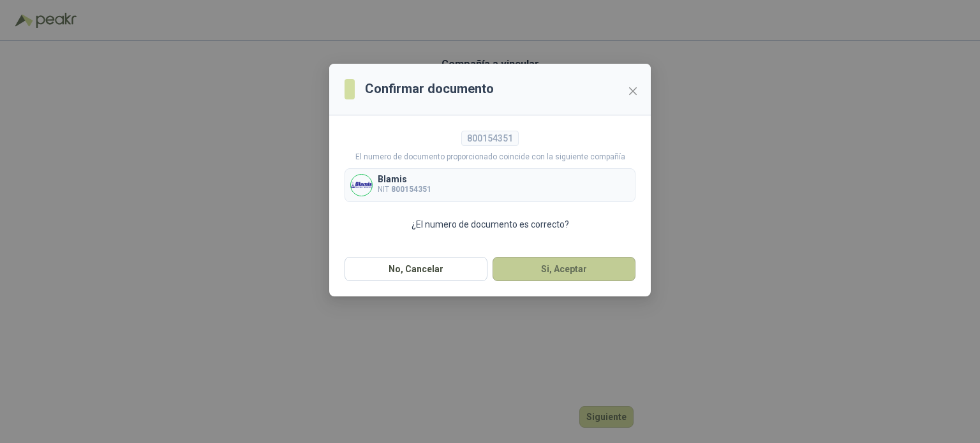 This screenshot has width=980, height=443. What do you see at coordinates (361, 185) in the screenshot?
I see `img: Company Logo` at bounding box center [361, 185].